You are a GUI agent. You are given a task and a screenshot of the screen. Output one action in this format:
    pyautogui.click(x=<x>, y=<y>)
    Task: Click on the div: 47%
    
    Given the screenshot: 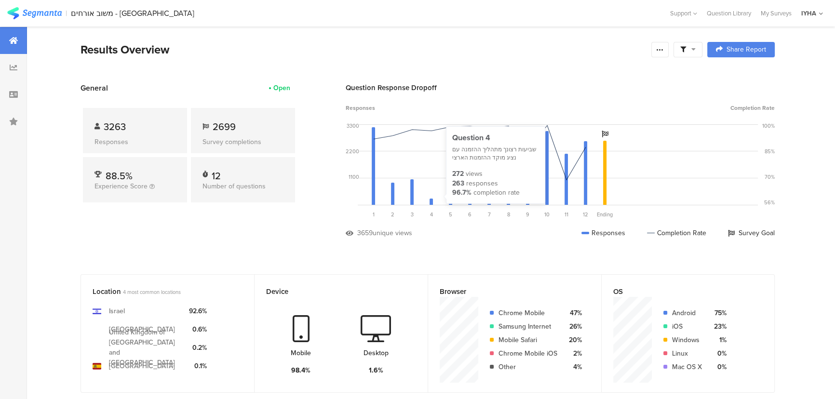 What is the action you would take?
    pyautogui.click(x=573, y=313)
    